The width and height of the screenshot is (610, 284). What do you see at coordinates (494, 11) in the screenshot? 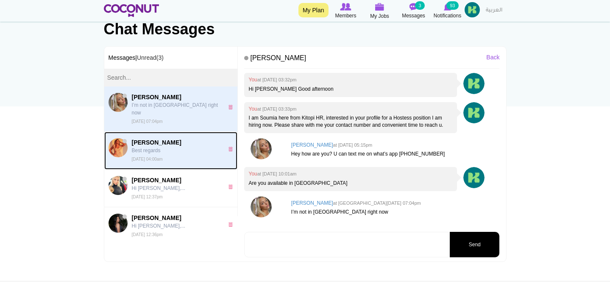
I see `a: العربية` at bounding box center [494, 11].